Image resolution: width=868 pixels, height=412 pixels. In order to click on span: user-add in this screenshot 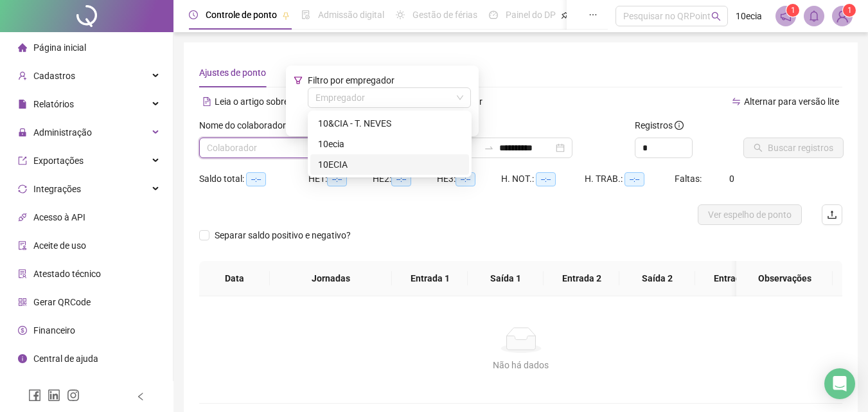, I will do `click(22, 76)`.